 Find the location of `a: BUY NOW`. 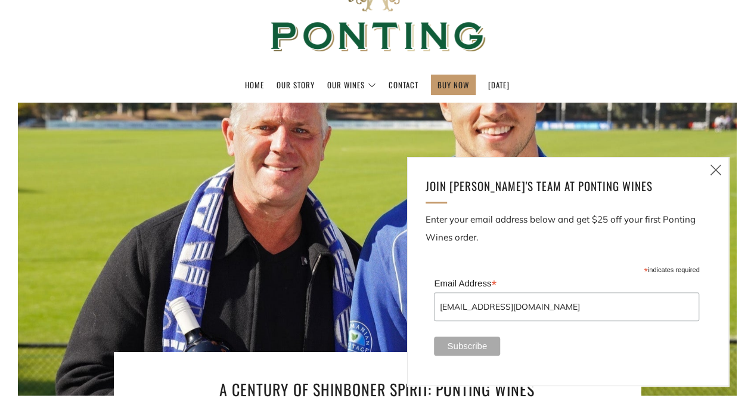

a: BUY NOW is located at coordinates (453, 85).